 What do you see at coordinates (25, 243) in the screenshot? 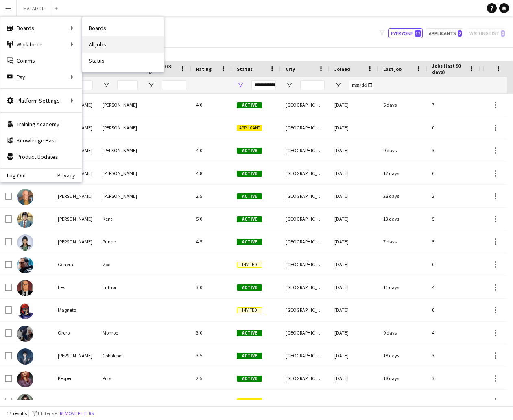
I see `img: Diana Prince` at bounding box center [25, 243].